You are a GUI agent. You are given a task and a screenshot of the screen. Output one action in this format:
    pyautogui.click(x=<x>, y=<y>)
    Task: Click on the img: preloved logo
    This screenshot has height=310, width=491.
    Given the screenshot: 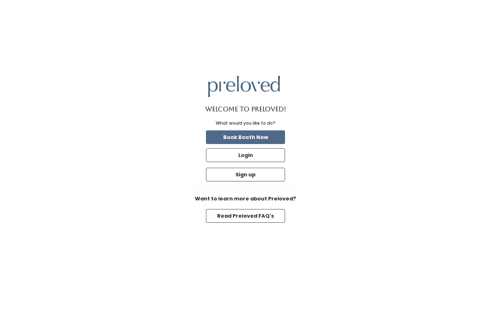 What is the action you would take?
    pyautogui.click(x=244, y=86)
    